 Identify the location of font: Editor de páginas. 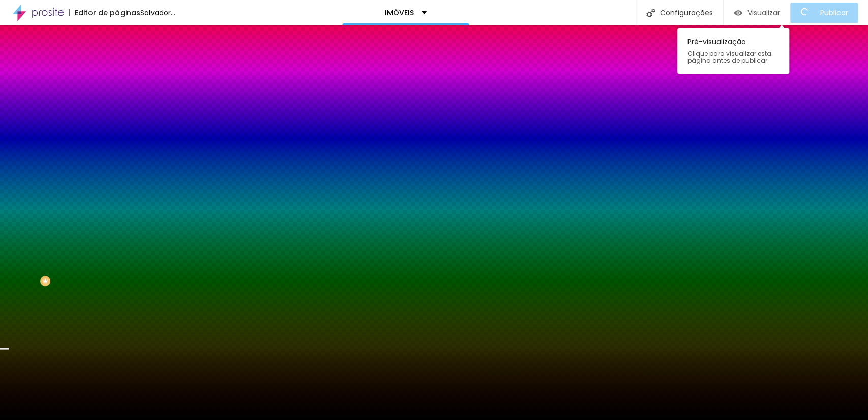
(107, 12).